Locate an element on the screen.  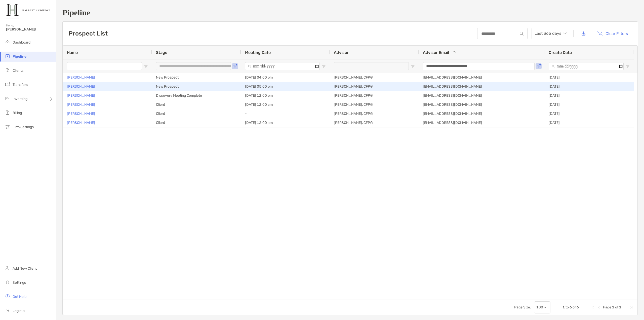
span: to is located at coordinates (567, 307).